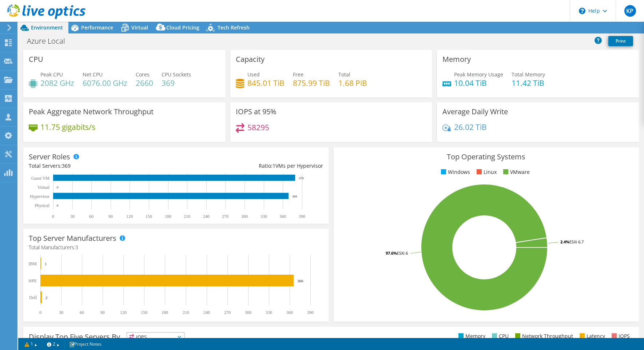  I want to click on h3: CPU, so click(36, 59).